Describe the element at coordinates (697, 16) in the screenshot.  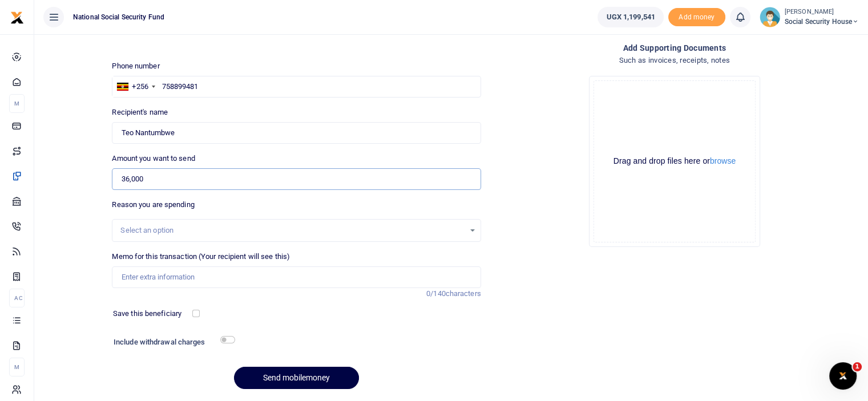
I see `a: Add money` at that location.